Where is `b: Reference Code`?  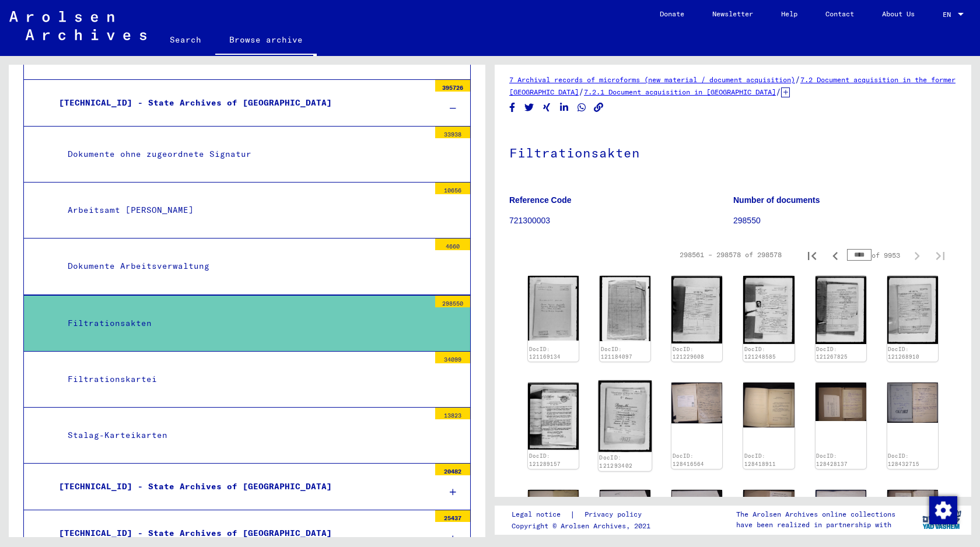 b: Reference Code is located at coordinates (540, 200).